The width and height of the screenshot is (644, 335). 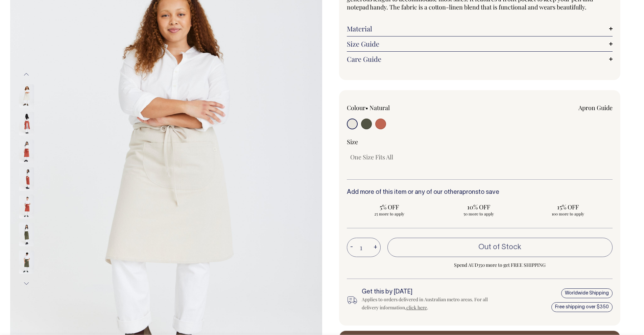 I want to click on span: Spend AUD350 more to get FREE SHIPPING, so click(x=500, y=265).